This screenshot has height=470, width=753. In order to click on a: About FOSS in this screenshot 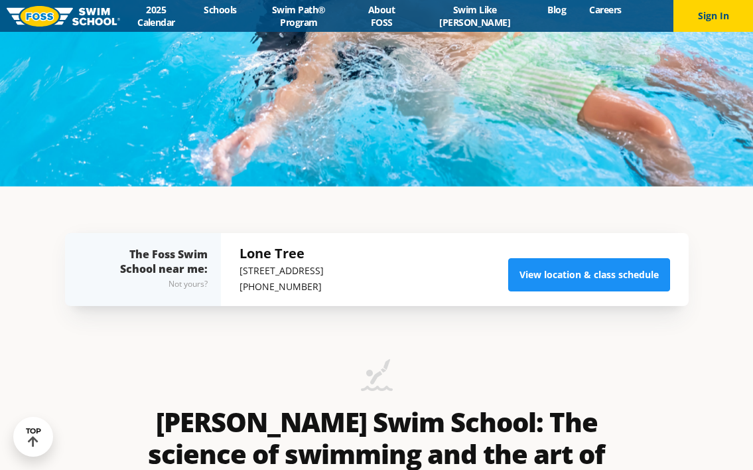, I will do `click(382, 16)`.